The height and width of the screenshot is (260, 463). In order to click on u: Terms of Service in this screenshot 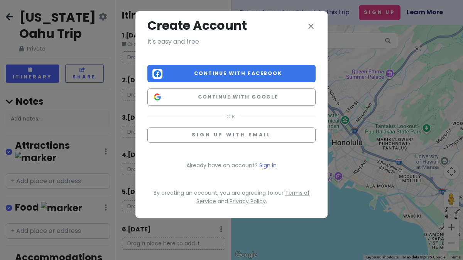, I will do `click(253, 197)`.